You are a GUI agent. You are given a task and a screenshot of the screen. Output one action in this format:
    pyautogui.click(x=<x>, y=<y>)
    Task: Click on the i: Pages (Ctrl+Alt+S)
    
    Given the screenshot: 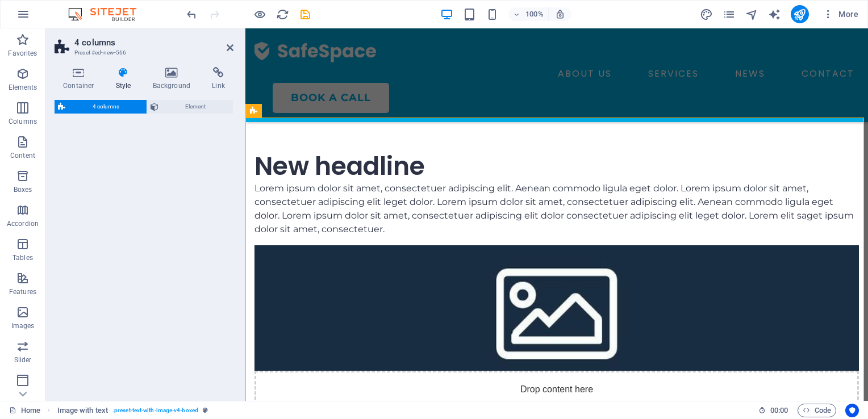 What is the action you would take?
    pyautogui.click(x=729, y=14)
    